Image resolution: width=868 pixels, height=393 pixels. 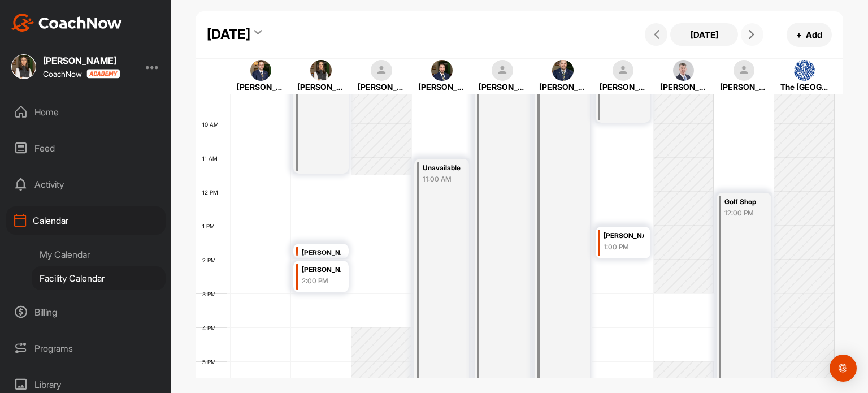 I want to click on img: square_b7f20754f9f8f6eaa06991cc1baa4178.jpg, so click(x=684, y=71).